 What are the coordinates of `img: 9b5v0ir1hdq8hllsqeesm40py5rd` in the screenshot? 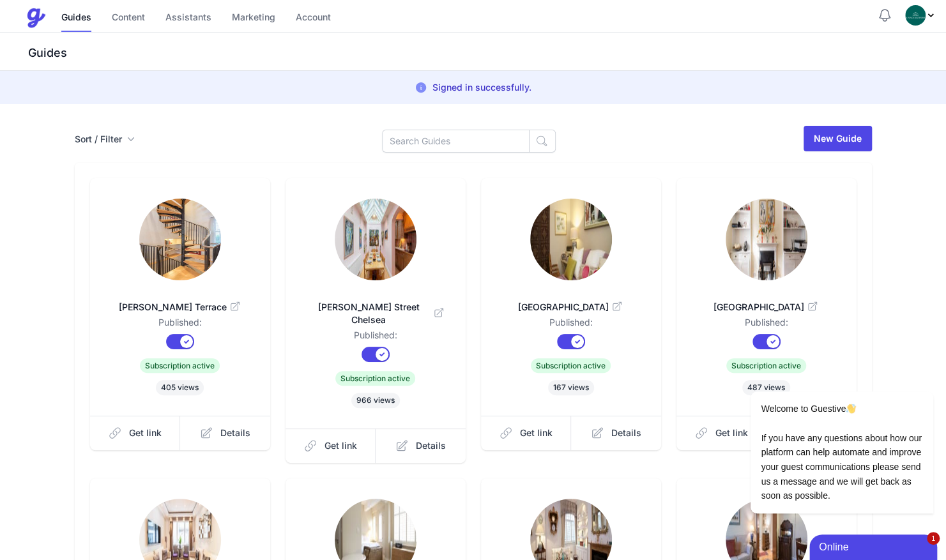 It's located at (571, 239).